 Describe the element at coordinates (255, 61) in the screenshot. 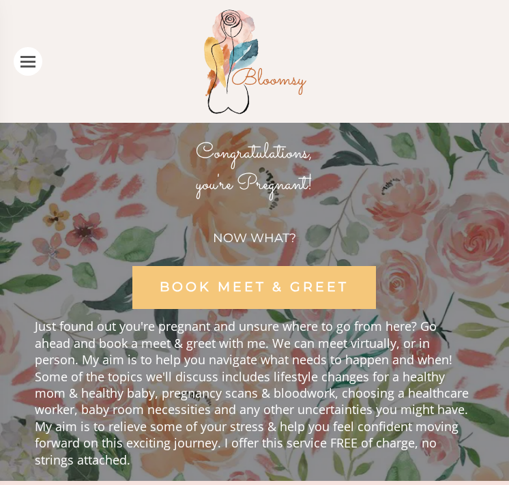

I see `a: Bloomsy` at that location.